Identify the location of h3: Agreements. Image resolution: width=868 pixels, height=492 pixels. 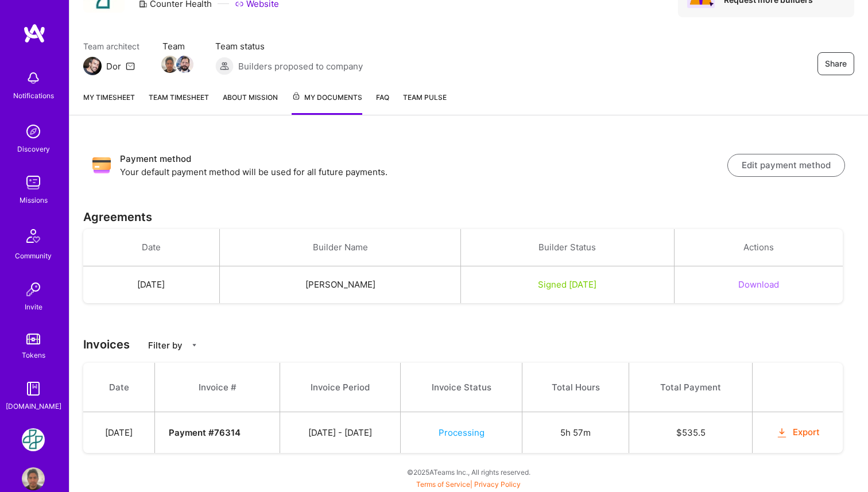
(468, 217).